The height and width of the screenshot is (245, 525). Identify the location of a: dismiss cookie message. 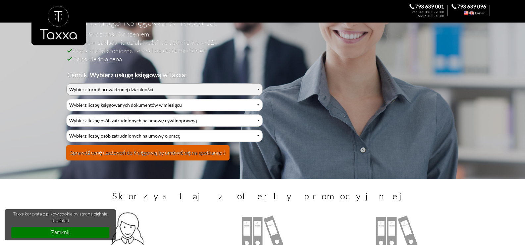
(60, 232).